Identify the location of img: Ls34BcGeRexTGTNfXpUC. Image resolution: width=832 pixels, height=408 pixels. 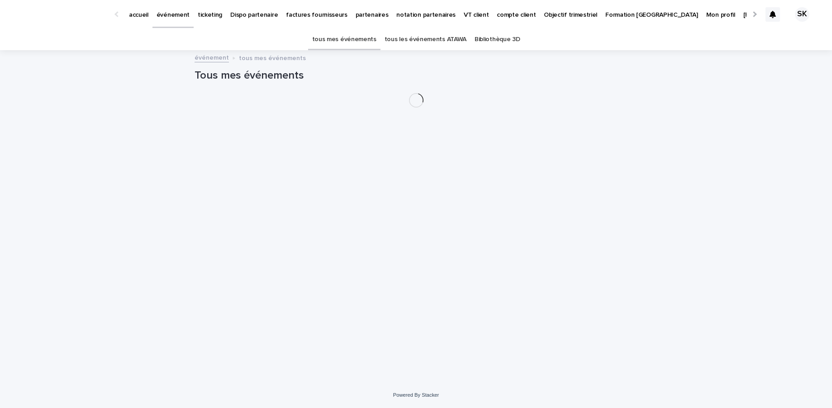
(62, 14).